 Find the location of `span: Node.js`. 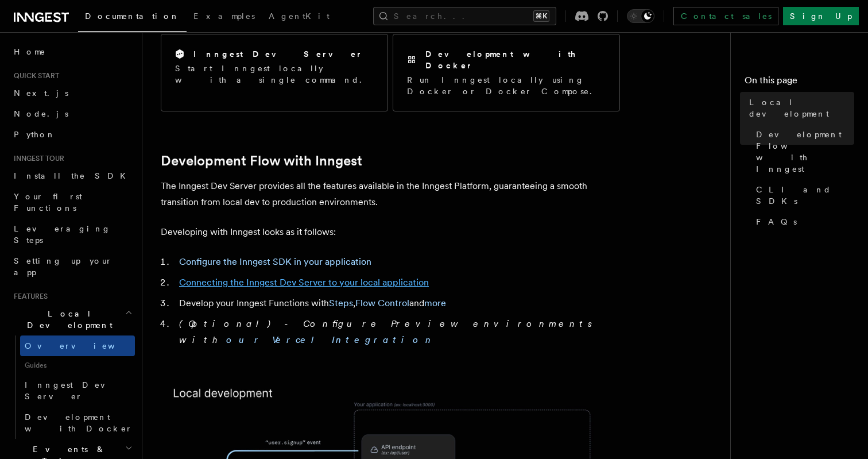

span: Node.js is located at coordinates (41, 114).